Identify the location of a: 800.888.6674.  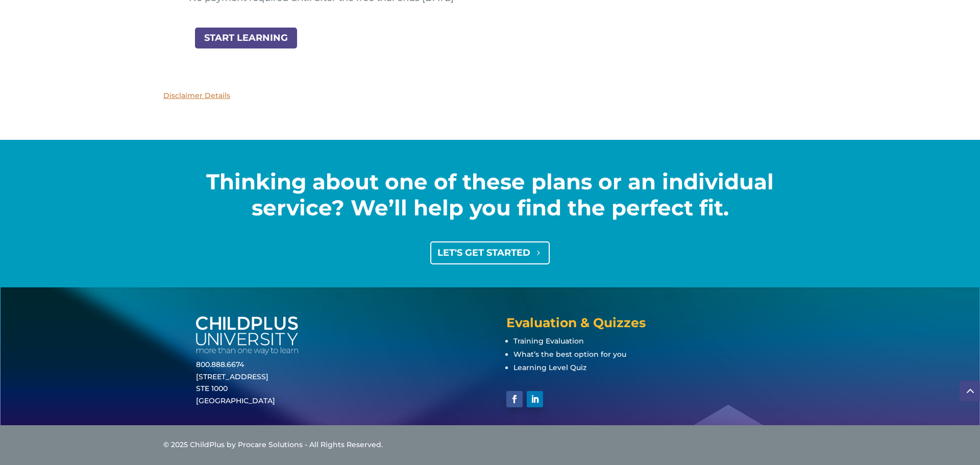
(220, 364).